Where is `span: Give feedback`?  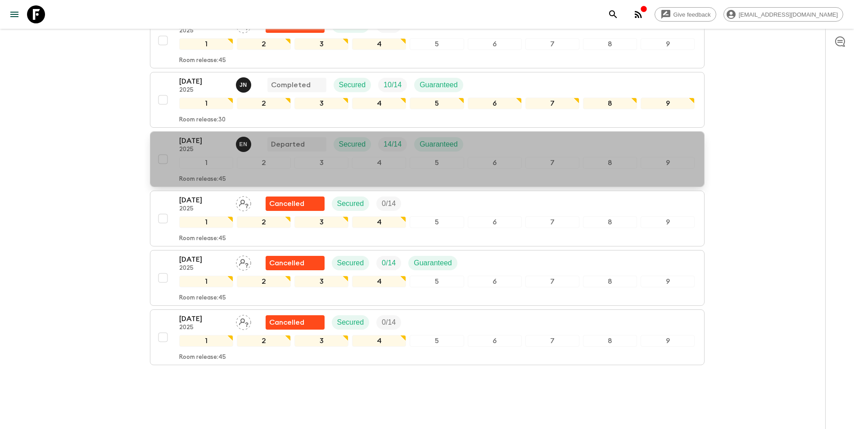 span: Give feedback is located at coordinates (692, 14).